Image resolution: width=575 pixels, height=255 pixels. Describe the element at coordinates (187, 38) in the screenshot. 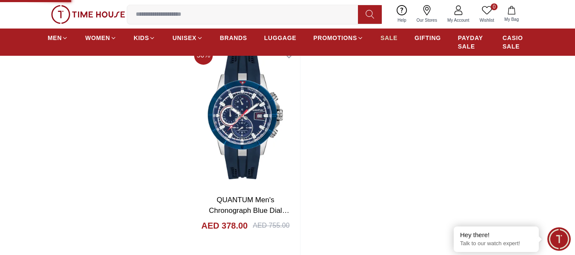

I see `a: UNISEX` at that location.